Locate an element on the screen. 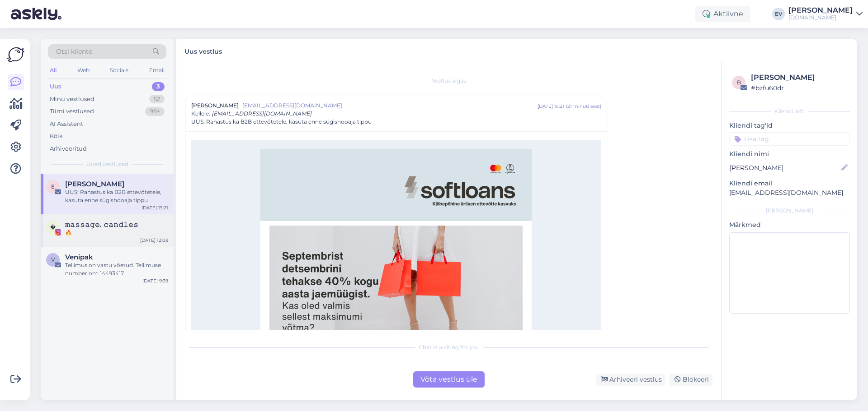 This screenshot has width=868, height=411. div: ( 21 minuti eest ) is located at coordinates (584, 106).